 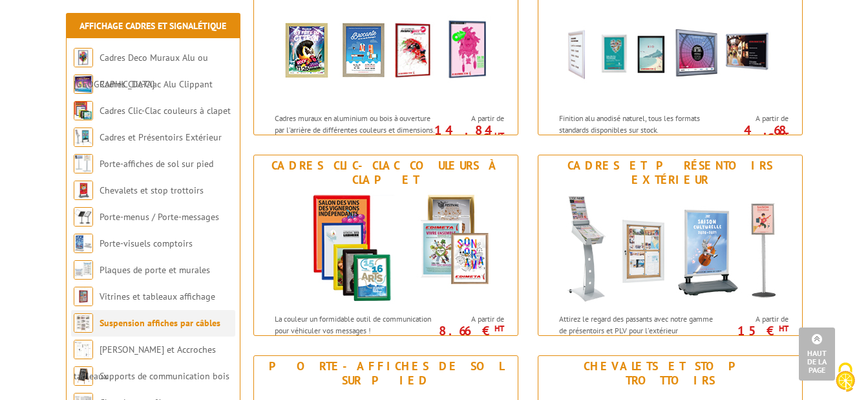 What do you see at coordinates (639, 123) in the screenshot?
I see `p: Finition alu anodisé naturel, tous les formats standards disponibles sur stock.` at bounding box center [639, 123].